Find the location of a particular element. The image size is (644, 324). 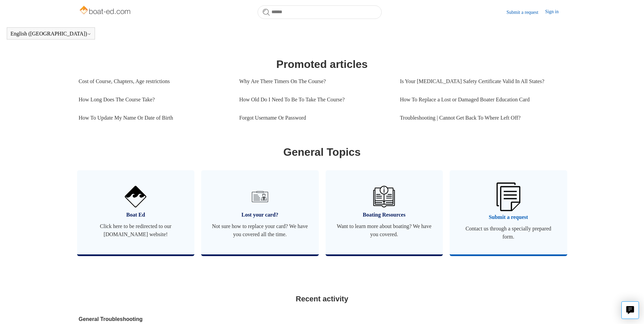

span: Contact us through a specially prepared form. is located at coordinates (509, 233).